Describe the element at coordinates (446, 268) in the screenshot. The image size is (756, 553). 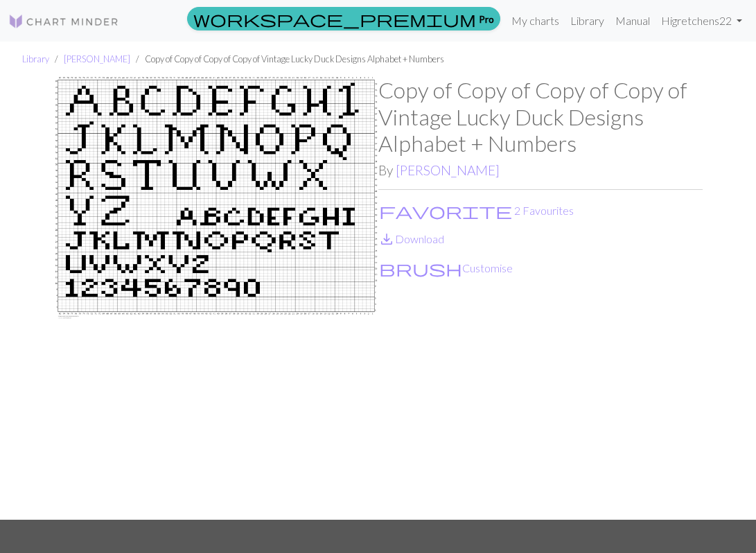
I see `button: CustomiseCustomise` at that location.